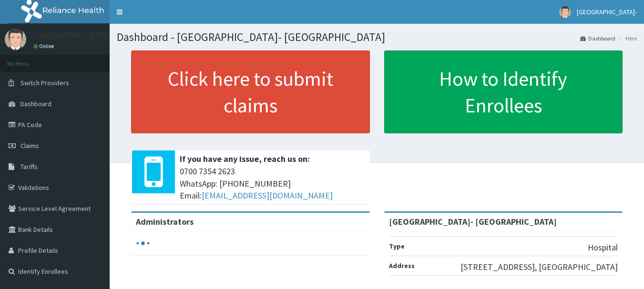 This screenshot has width=644, height=289. What do you see at coordinates (626, 38) in the screenshot?
I see `li: Here` at bounding box center [626, 38].